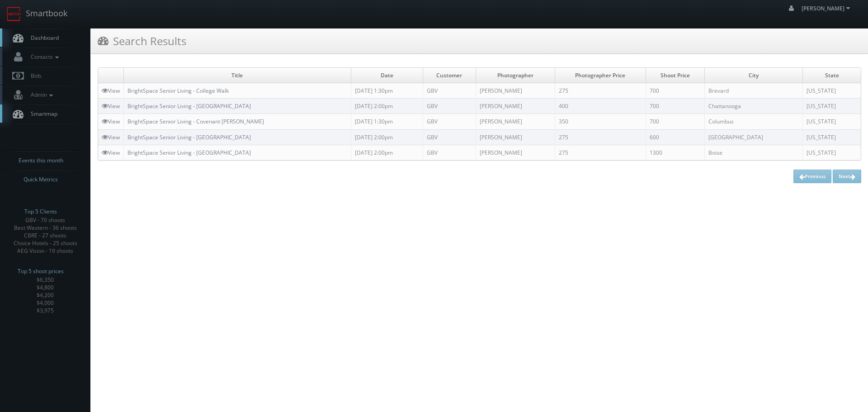 This screenshot has width=868, height=412. Describe the element at coordinates (675, 76) in the screenshot. I see `td: Shoot Price` at that location.